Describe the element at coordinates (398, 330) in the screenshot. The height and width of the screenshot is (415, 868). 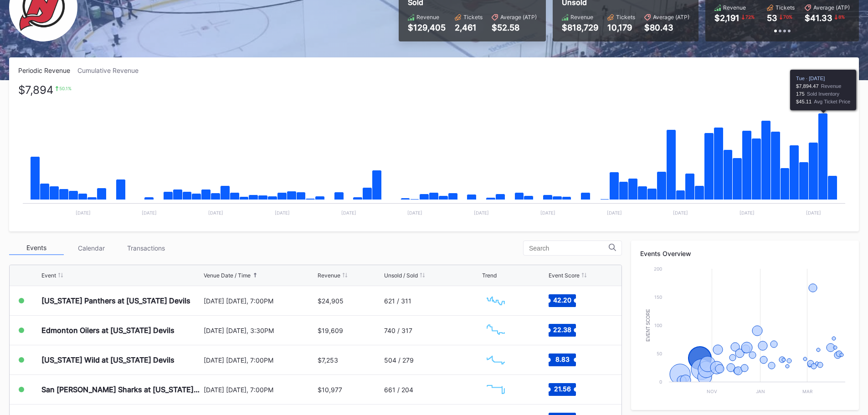
I see `div: 740 / 317` at that location.